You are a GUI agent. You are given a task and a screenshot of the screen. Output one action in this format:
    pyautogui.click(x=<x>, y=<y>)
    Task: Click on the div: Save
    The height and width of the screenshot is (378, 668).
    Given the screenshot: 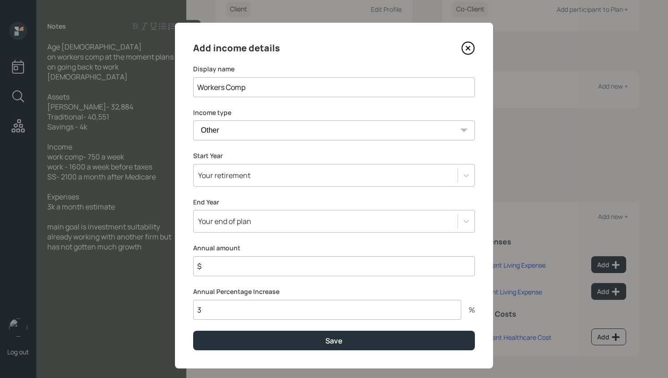 What is the action you would take?
    pyautogui.click(x=334, y=341)
    